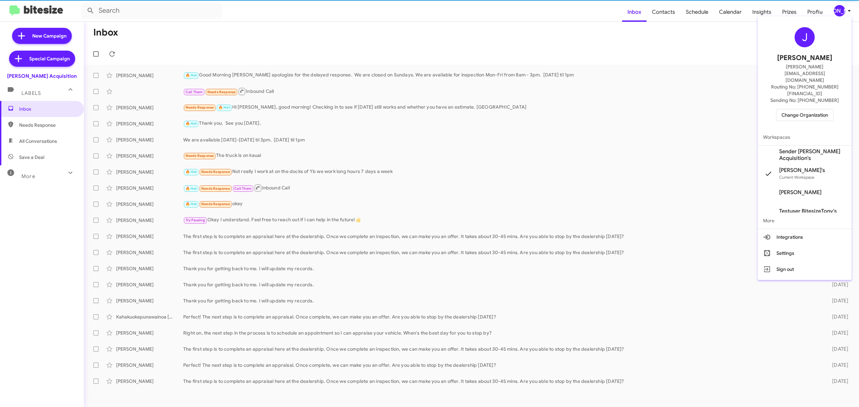 The width and height of the screenshot is (859, 407). I want to click on button: Sign out, so click(805, 269).